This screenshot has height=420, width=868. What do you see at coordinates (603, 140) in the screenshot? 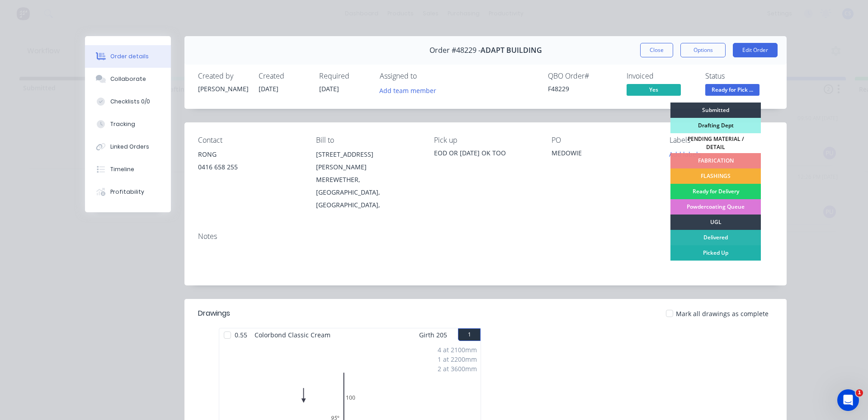
I see `div: PO` at bounding box center [603, 140].